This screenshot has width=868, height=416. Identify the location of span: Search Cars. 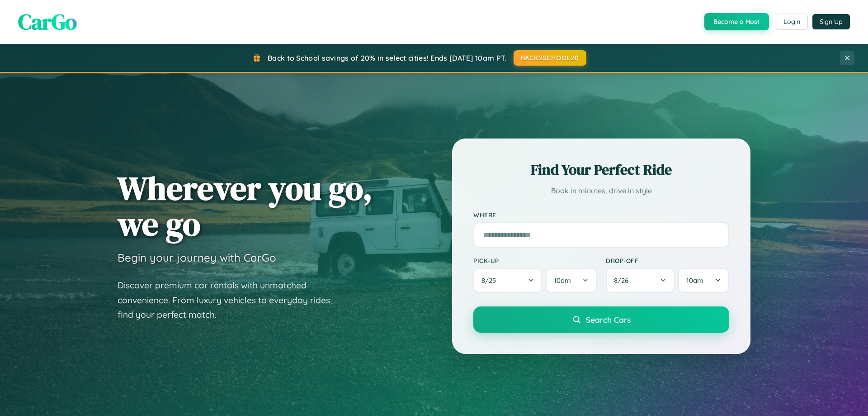
(608, 319).